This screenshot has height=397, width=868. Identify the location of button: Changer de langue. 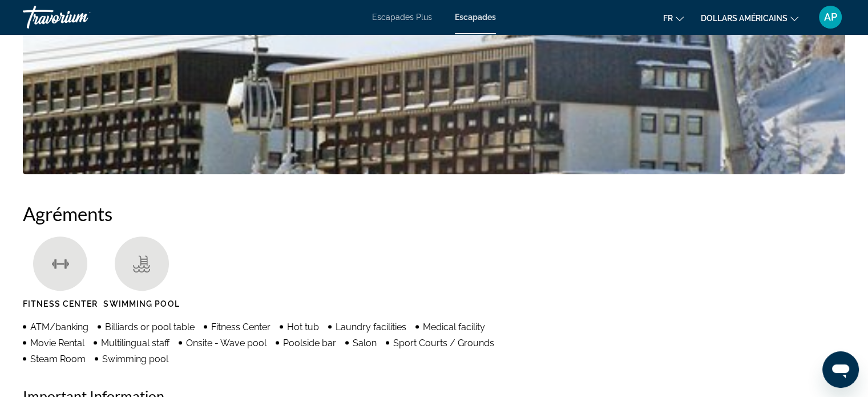
(673, 18).